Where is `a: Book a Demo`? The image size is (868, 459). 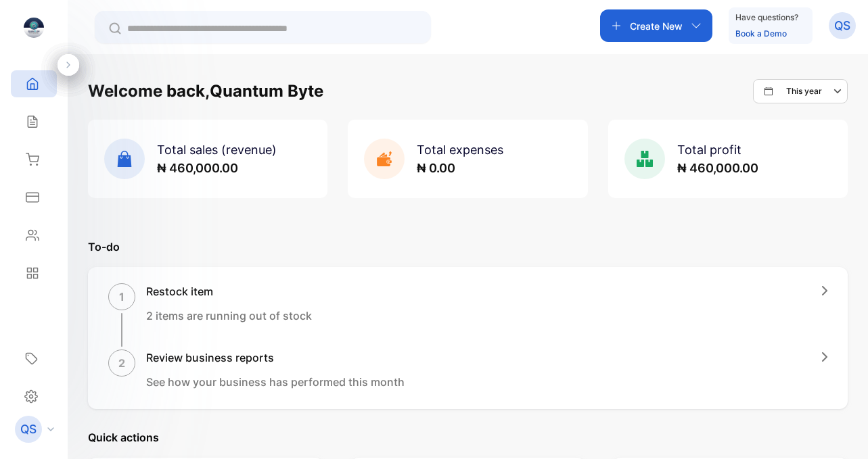
a: Book a Demo is located at coordinates (761, 33).